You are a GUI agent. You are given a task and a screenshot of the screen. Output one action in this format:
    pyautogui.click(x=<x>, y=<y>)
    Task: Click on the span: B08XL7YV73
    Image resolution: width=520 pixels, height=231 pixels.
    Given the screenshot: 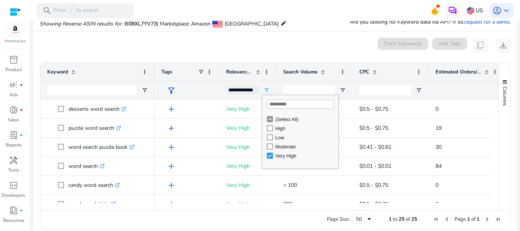 What is the action you would take?
    pyautogui.click(x=140, y=24)
    